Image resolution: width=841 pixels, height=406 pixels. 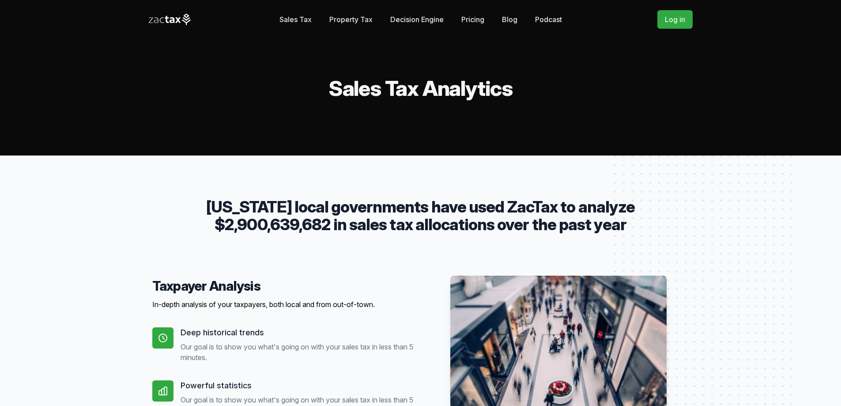 What do you see at coordinates (297, 332) in the screenshot?
I see `h5: Deep historical trends` at bounding box center [297, 332].